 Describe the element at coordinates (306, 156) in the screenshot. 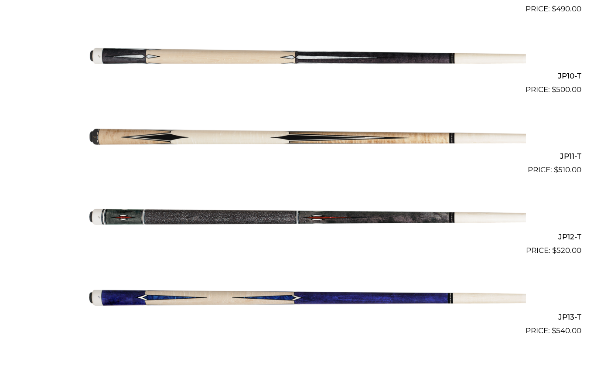

I see `h2: JP11-T` at that location.